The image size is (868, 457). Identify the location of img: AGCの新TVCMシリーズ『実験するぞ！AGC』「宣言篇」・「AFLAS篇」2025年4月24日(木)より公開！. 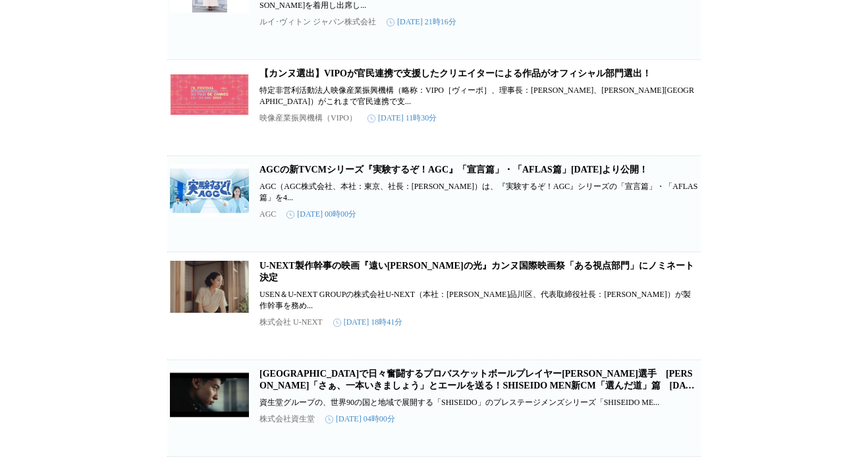
(210, 190).